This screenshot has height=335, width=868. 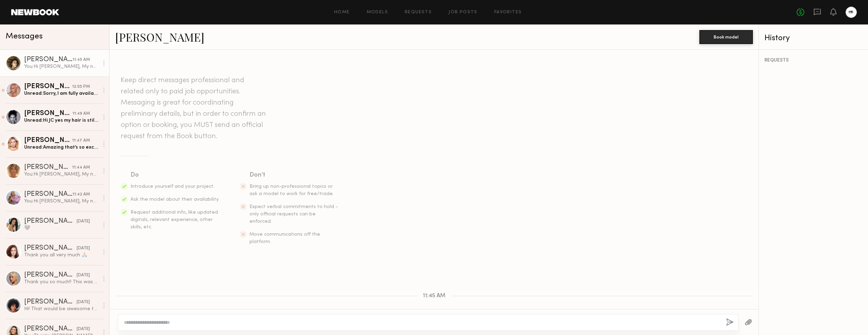 I want to click on div: Thank you so much!! This was one of the most organized, pleasant shoots ever. Youre the best!, so click(x=61, y=282).